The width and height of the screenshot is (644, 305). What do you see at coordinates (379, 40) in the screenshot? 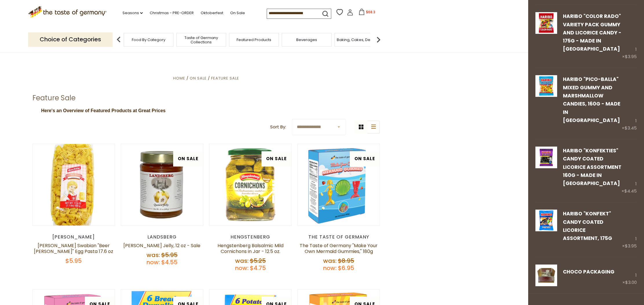
I see `img: next arrow` at bounding box center [379, 40].